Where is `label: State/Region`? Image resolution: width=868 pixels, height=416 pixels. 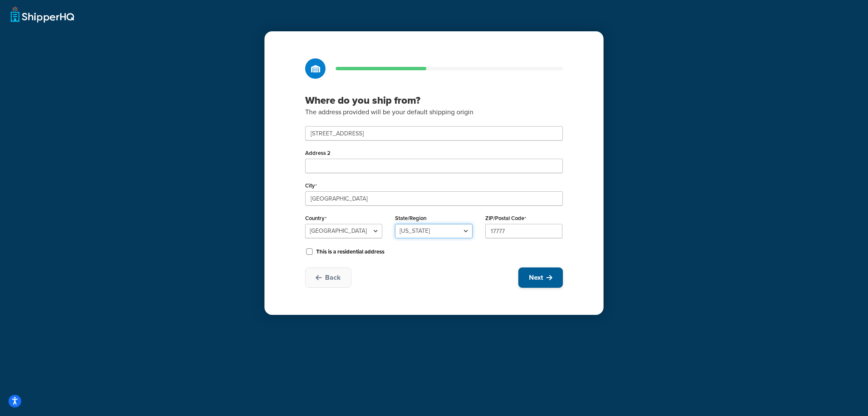 label: State/Region is located at coordinates (411, 218).